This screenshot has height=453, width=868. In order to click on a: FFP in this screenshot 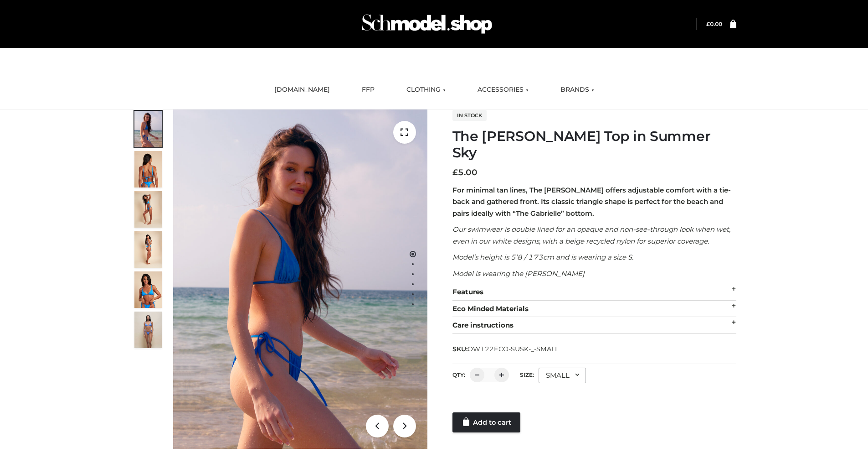, I will do `click(368, 90)`.